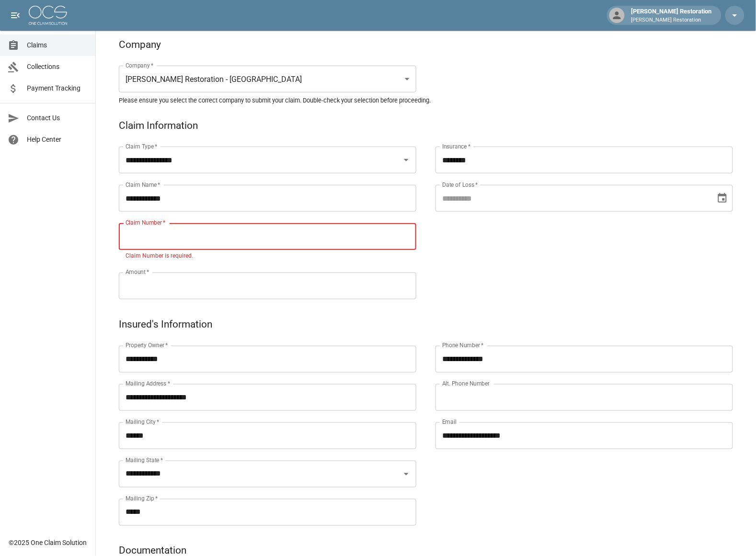 This screenshot has width=756, height=556. What do you see at coordinates (57, 118) in the screenshot?
I see `span: Contact Us` at bounding box center [57, 118].